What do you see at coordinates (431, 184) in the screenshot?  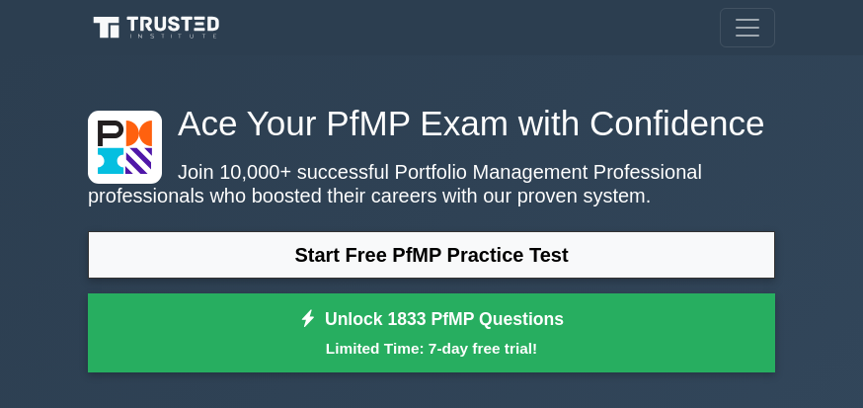 I see `p: Join 10,000+ successful Portfolio Management Professional professionals who boosted their careers...` at bounding box center [431, 184].